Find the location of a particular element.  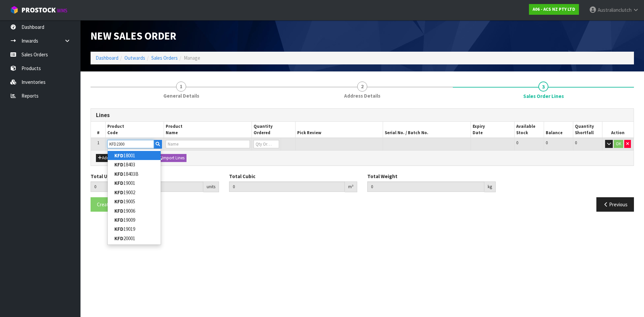

th: Action is located at coordinates (618, 130).